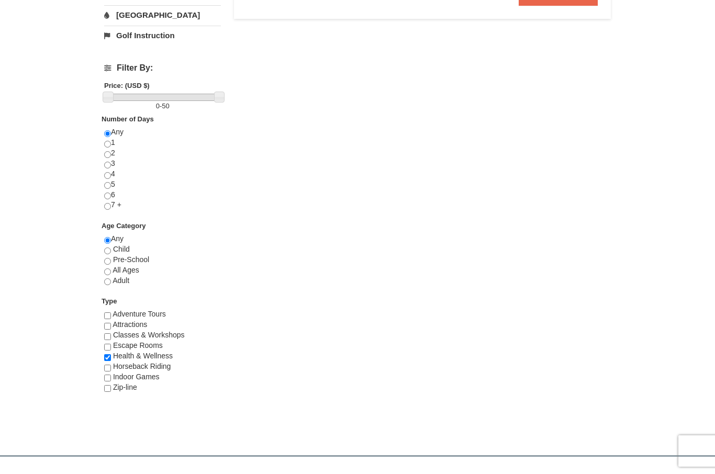 The image size is (715, 474). What do you see at coordinates (139, 314) in the screenshot?
I see `span: Adventure Tours` at bounding box center [139, 314].